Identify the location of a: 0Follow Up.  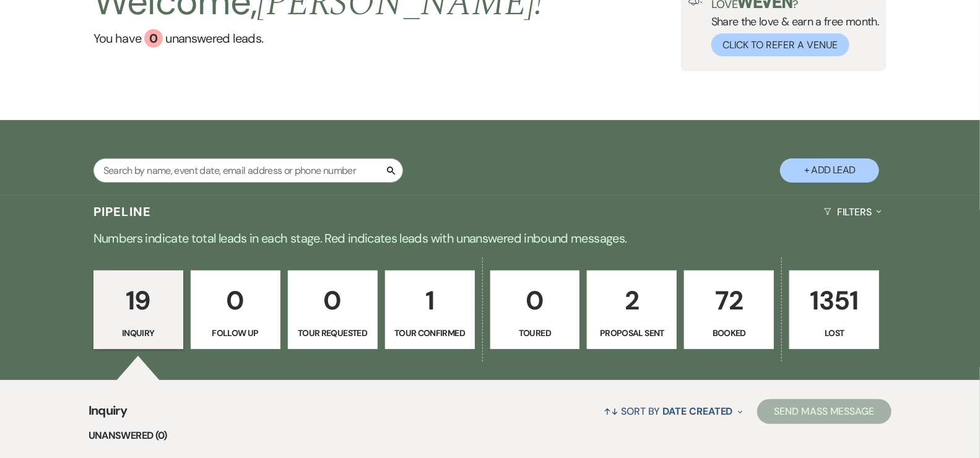
(235, 310).